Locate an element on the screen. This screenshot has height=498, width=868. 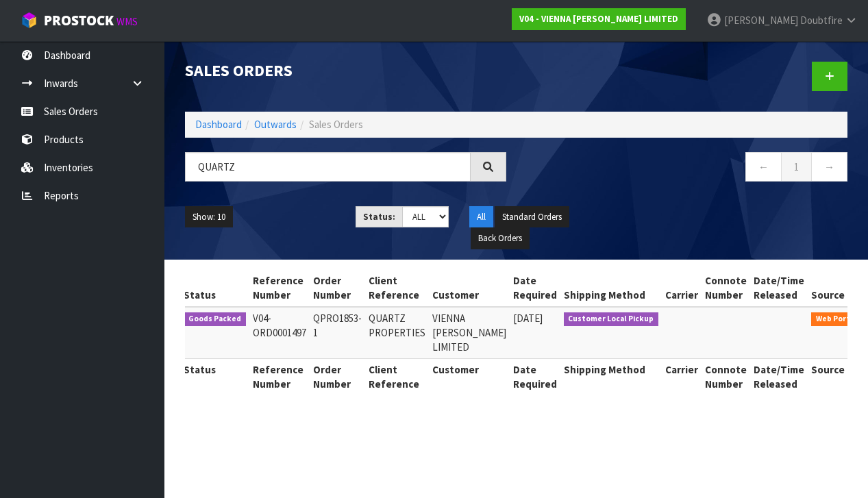
span: Sales Orders is located at coordinates (336, 124).